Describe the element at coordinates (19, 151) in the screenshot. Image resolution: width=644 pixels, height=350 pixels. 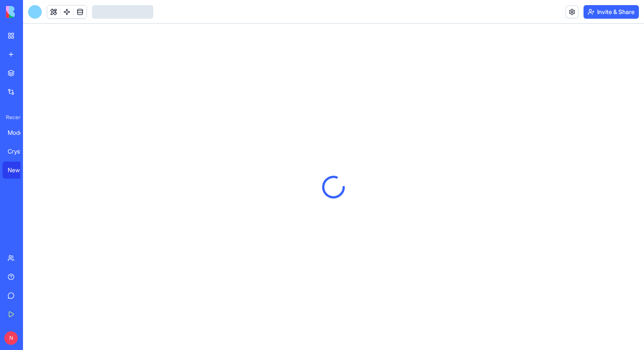
I see `div: Crystal Ball CRM Analytics` at that location.